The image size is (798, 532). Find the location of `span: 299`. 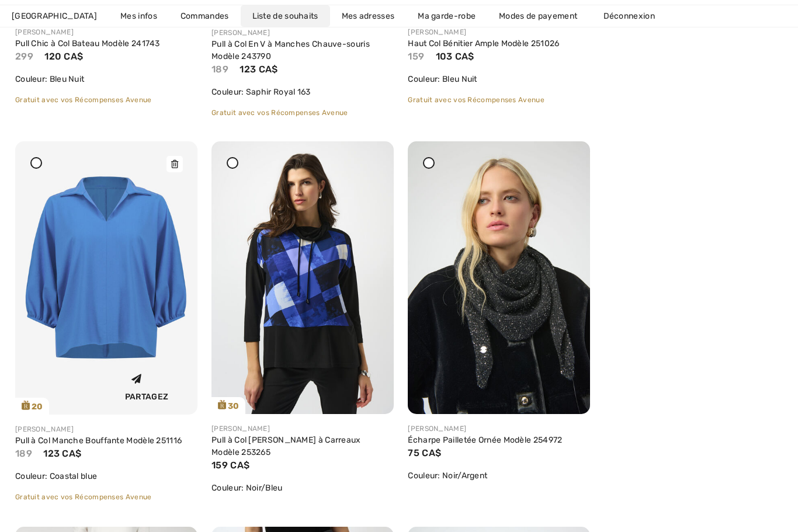

span: 299 is located at coordinates (24, 56).